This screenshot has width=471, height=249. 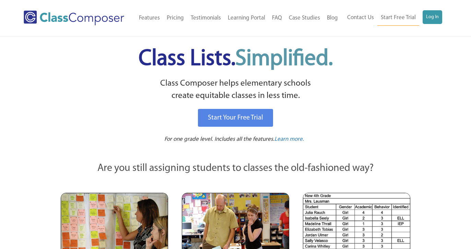 What do you see at coordinates (277, 18) in the screenshot?
I see `a: FAQ` at bounding box center [277, 18].